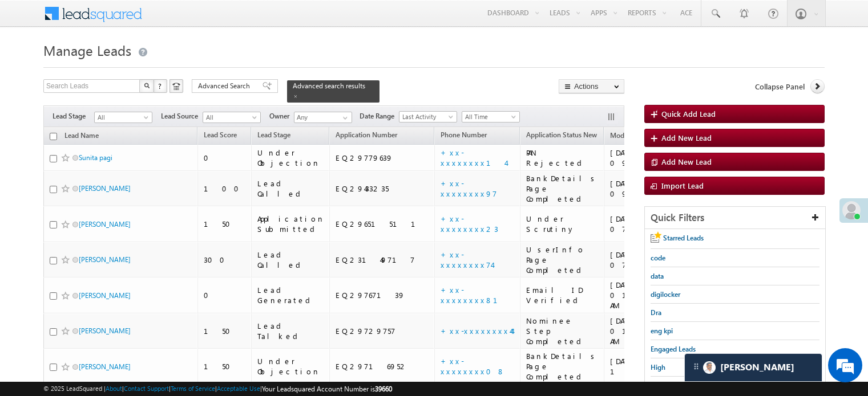  Describe the element at coordinates (562, 331) in the screenshot. I see `div: Nominee Step Completed` at that location.